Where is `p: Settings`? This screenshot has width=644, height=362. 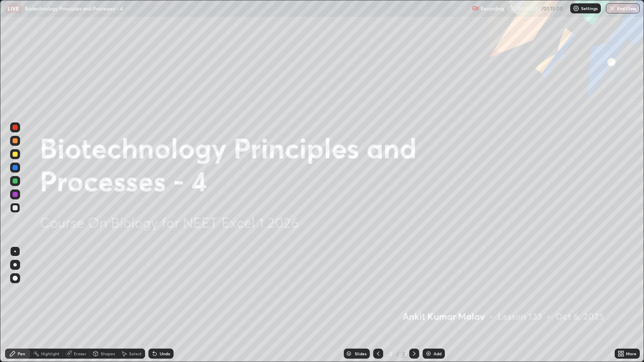 p: Settings is located at coordinates (589, 9).